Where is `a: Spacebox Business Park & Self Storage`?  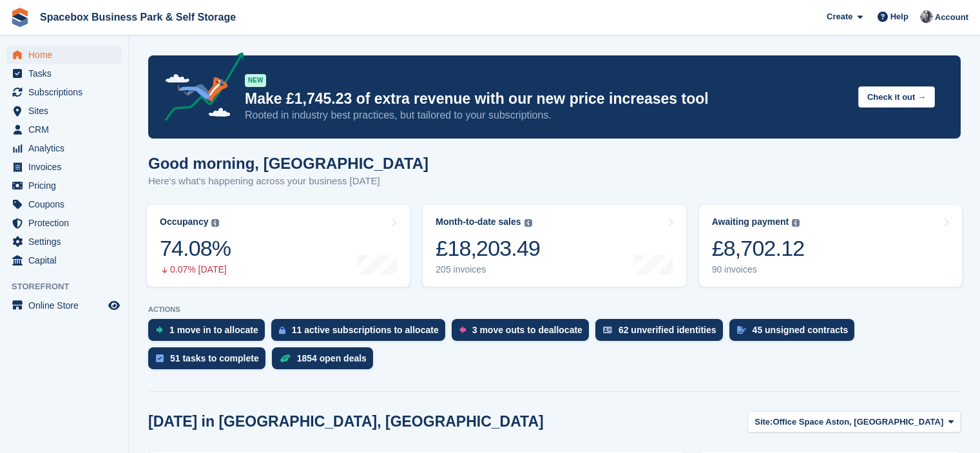 a: Spacebox Business Park & Self Storage is located at coordinates (138, 17).